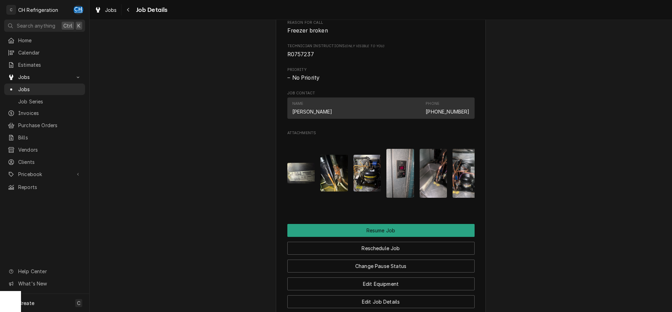 Image resolution: width=672 pixels, height=312 pixels. What do you see at coordinates (44, 187) in the screenshot?
I see `a: Reports` at bounding box center [44, 187].